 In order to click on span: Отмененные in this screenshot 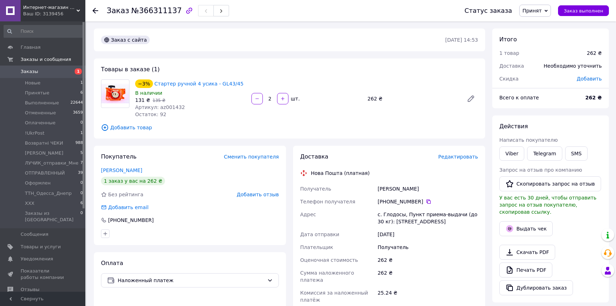, I will do `click(40, 113)`.